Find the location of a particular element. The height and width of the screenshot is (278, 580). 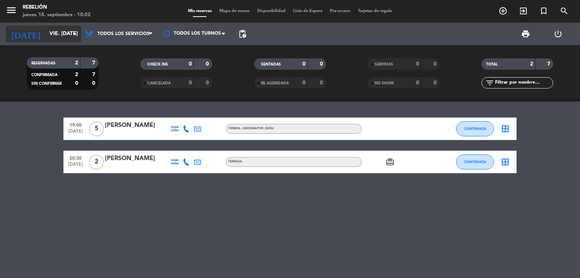

i: exit_to_app is located at coordinates (523, 11).